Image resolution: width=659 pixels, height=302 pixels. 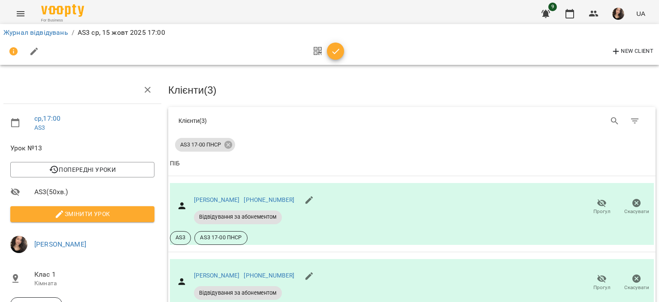 What do you see at coordinates (63, 20) in the screenshot?
I see `span: For Business` at bounding box center [63, 20].